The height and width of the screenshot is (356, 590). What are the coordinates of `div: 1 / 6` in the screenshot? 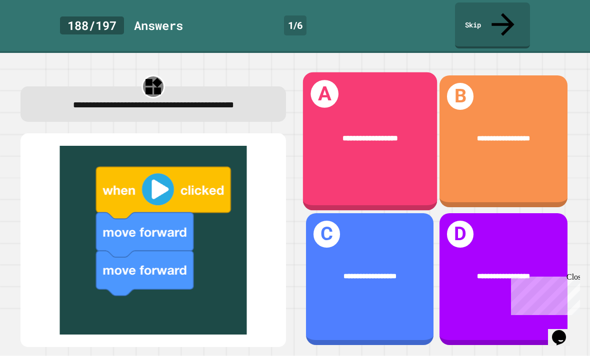 It's located at (295, 25).